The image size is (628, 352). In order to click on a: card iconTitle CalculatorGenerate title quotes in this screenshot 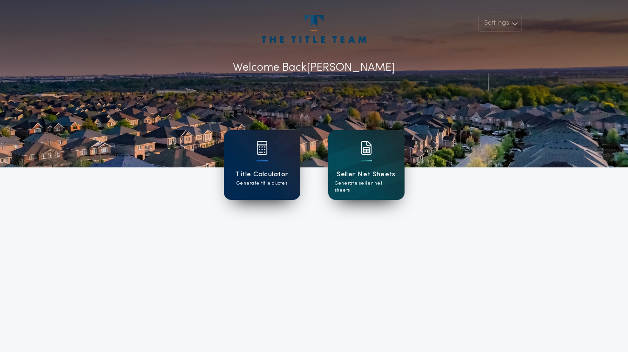, I will do `click(262, 165)`.